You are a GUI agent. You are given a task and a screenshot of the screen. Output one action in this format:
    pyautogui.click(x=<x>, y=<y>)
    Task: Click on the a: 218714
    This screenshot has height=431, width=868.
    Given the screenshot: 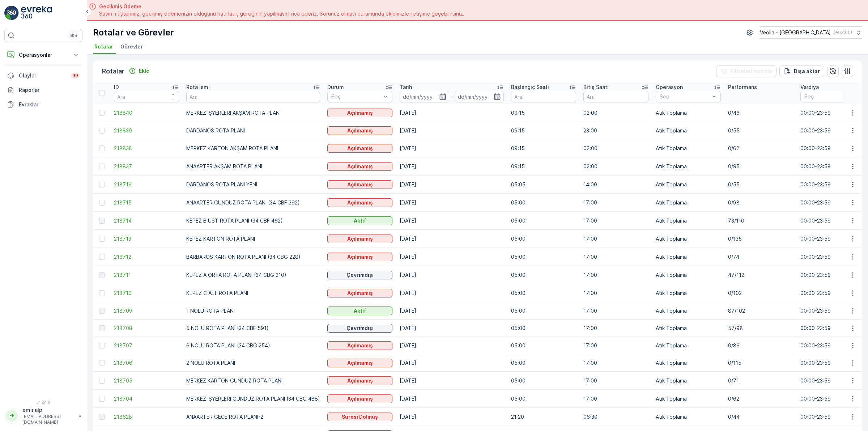 What is the action you would take?
    pyautogui.click(x=147, y=220)
    